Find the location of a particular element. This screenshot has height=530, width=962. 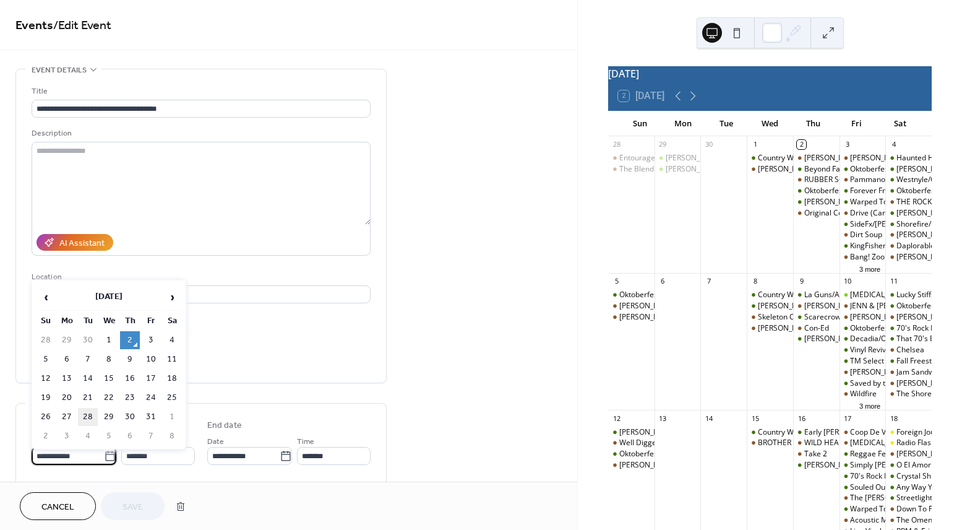

th: Tu is located at coordinates (88, 320).